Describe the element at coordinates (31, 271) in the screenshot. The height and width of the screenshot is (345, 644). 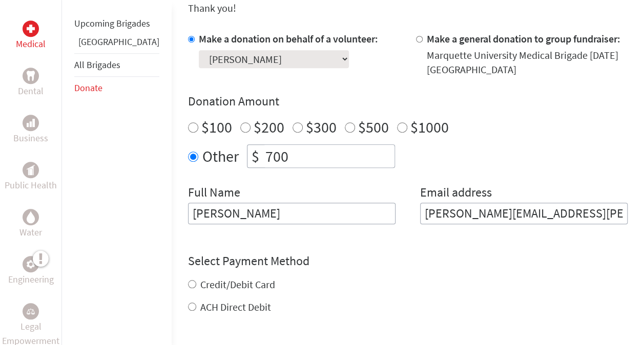
I see `a: EngineeringEngineering` at that location.